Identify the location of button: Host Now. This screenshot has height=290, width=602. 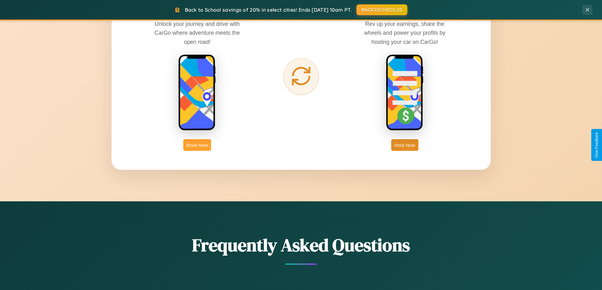
(404, 145).